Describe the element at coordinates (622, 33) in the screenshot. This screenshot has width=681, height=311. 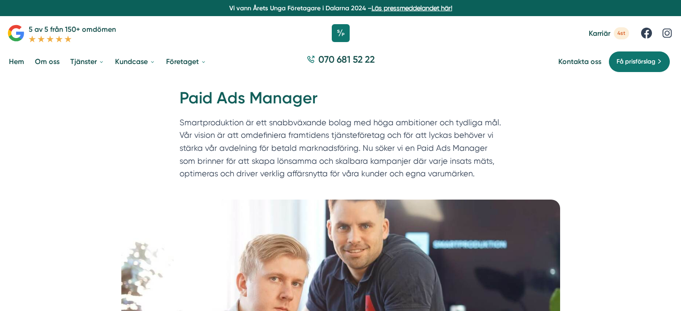
I see `span: 4st` at that location.